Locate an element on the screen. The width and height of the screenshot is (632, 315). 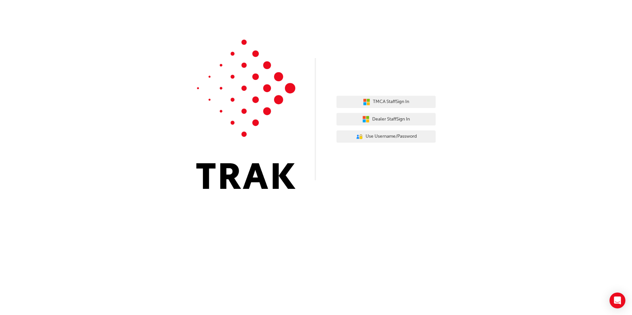
div: Open Intercom Messenger is located at coordinates (618, 301).